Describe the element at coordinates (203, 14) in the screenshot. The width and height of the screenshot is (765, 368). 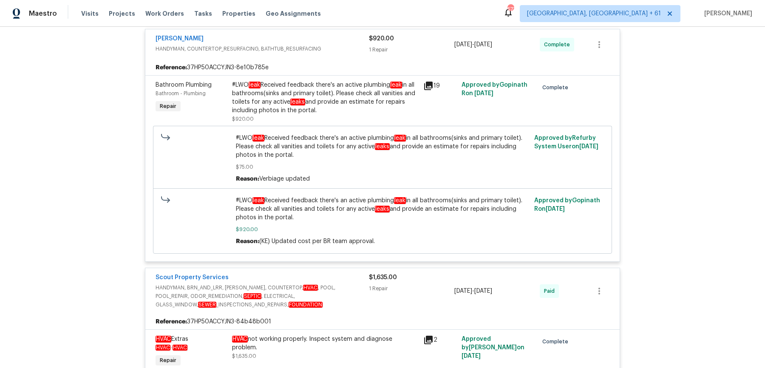
I see `span: Tasks` at that location.